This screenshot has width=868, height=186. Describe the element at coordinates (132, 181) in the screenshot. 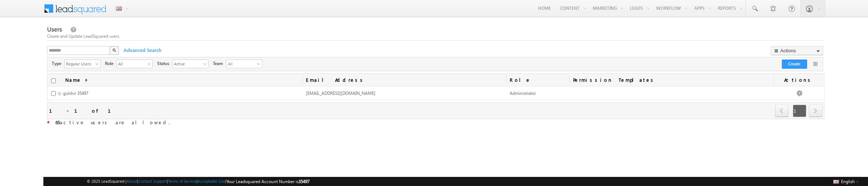

I see `a: About` at that location.